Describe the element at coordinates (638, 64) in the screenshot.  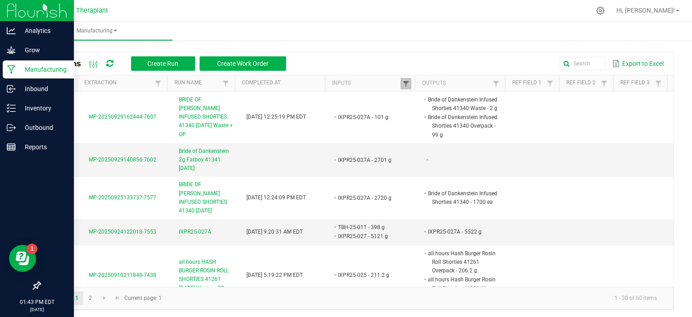
I see `button: Export to Excel` at that location.